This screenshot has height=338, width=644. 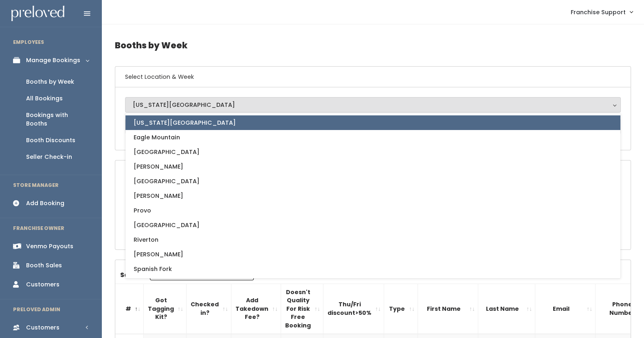 I want to click on div: Booth Sales, so click(x=44, y=266).